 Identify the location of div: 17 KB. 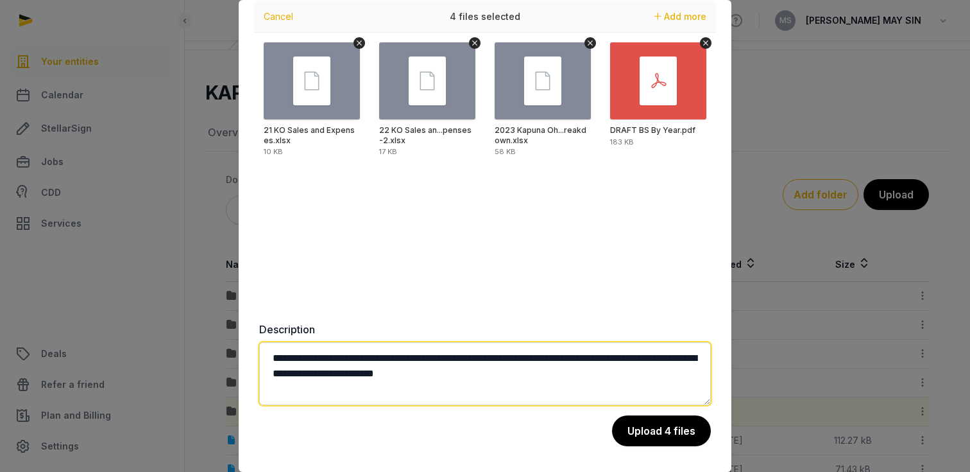
(388, 151).